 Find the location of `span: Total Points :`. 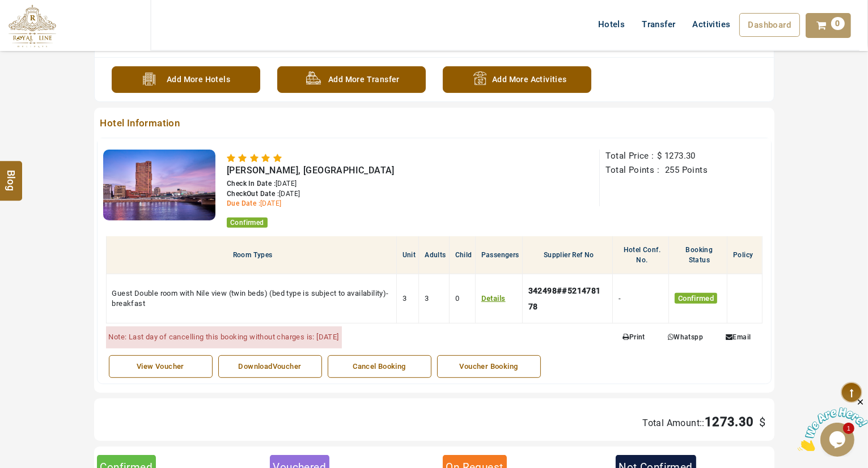

span: Total Points : is located at coordinates (632, 170).